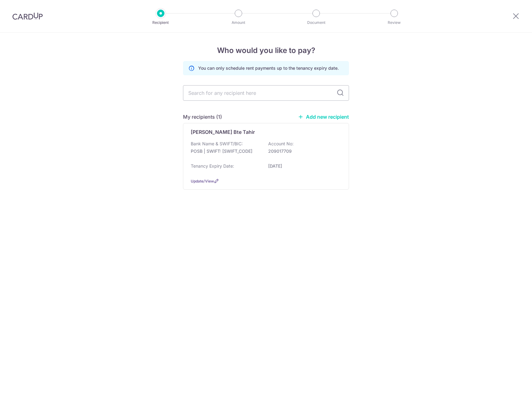 This screenshot has width=532, height=396. Describe the element at coordinates (266, 93) in the screenshot. I see `input: Search for any recipient here` at that location.